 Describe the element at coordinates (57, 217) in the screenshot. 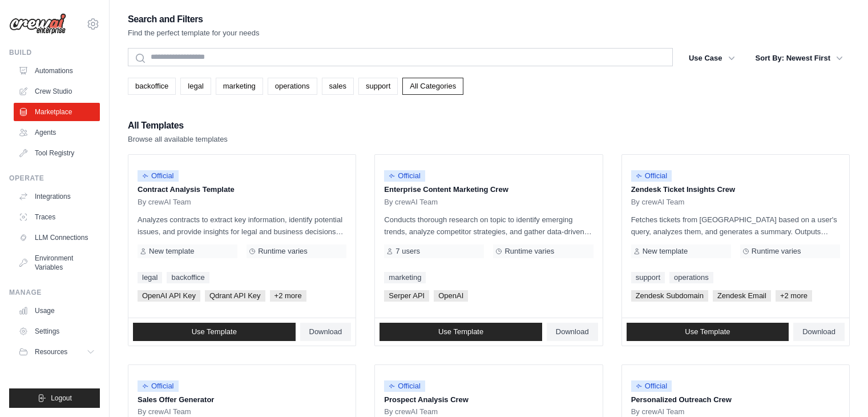

I see `a: Traces` at that location.